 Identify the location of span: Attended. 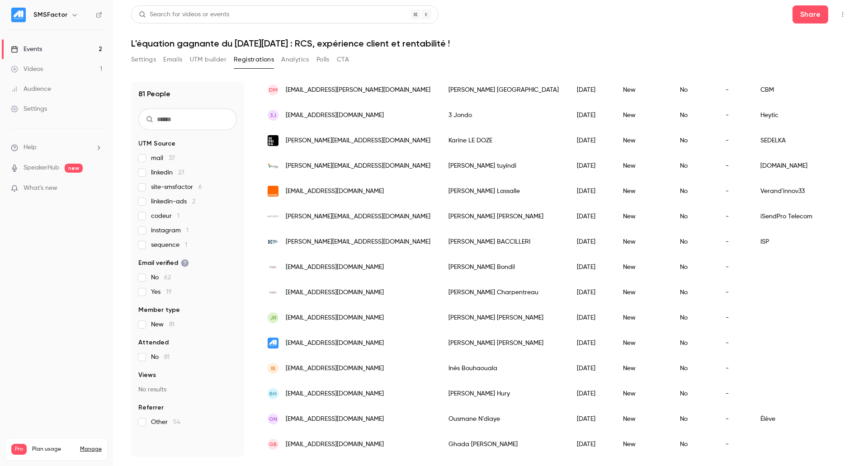
(153, 343).